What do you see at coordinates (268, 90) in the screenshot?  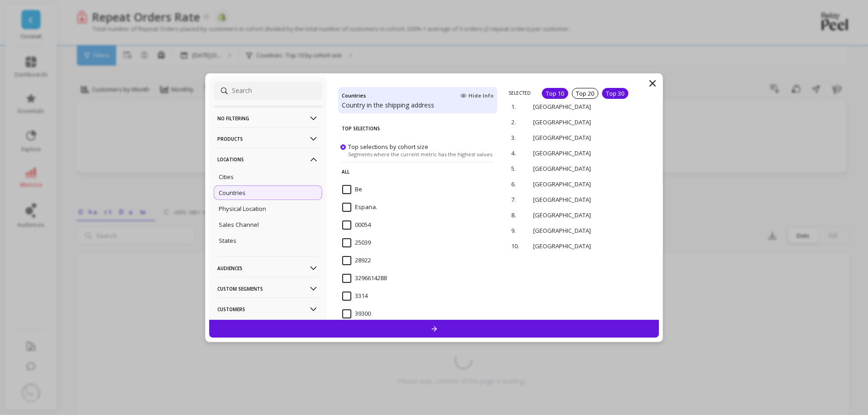 I see `input: Search` at bounding box center [268, 90].